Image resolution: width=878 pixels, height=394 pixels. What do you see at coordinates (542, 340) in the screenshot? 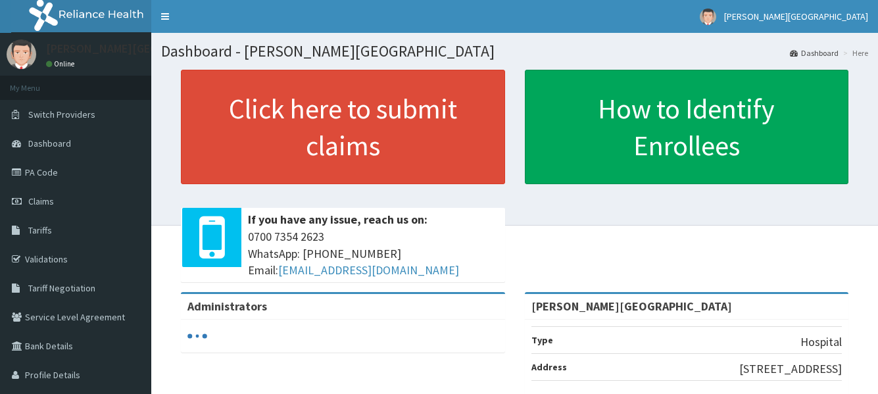
I see `b: Type` at bounding box center [542, 340].